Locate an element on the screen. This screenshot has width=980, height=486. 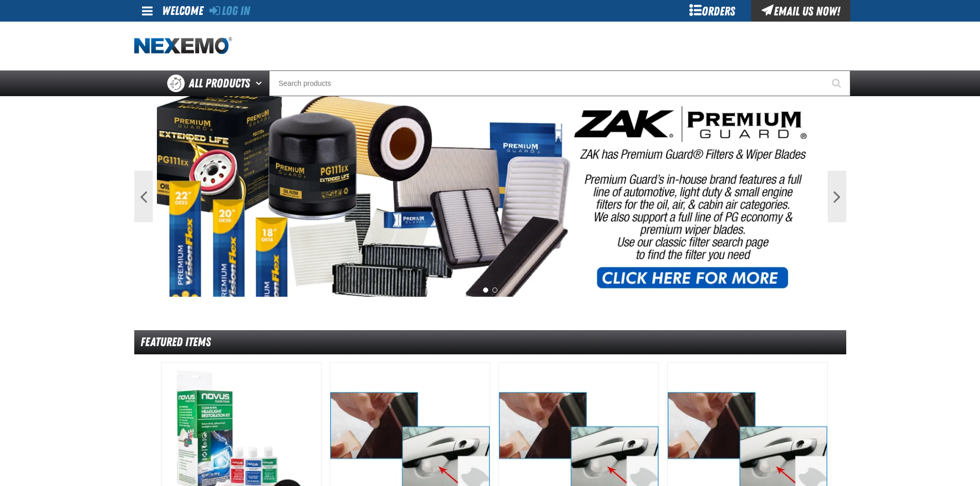
button: Next is located at coordinates (837, 196).